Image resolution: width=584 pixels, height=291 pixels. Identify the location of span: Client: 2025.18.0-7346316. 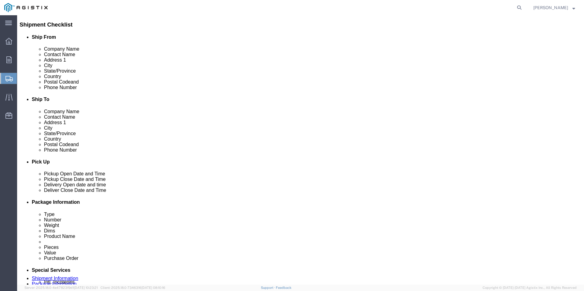
(133, 288).